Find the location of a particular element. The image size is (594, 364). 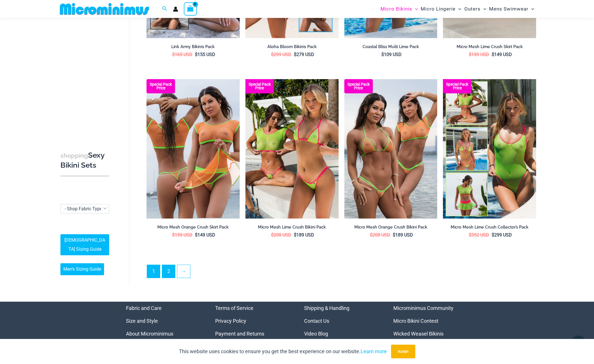

a: Link Army Bikinis Pack is located at coordinates (193, 48).